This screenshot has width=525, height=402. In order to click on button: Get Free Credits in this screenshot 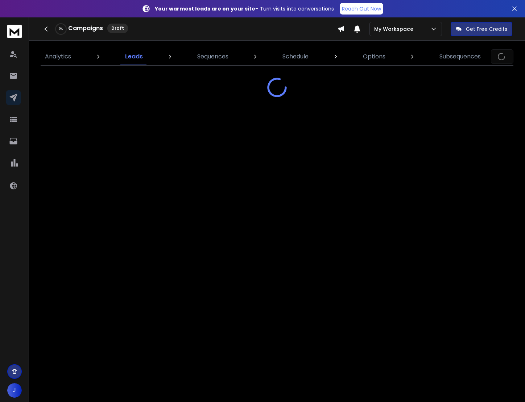, I will do `click(482, 29)`.